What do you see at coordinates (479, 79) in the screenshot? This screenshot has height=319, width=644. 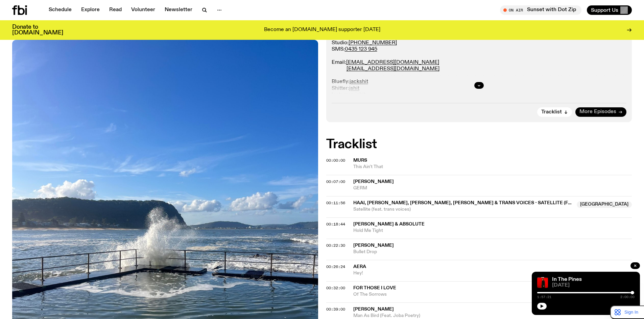 I see `p: Studio: SMS: Email: Bluefly: Shitter: Instagran: Fakebook: Home:` at bounding box center [479, 79].